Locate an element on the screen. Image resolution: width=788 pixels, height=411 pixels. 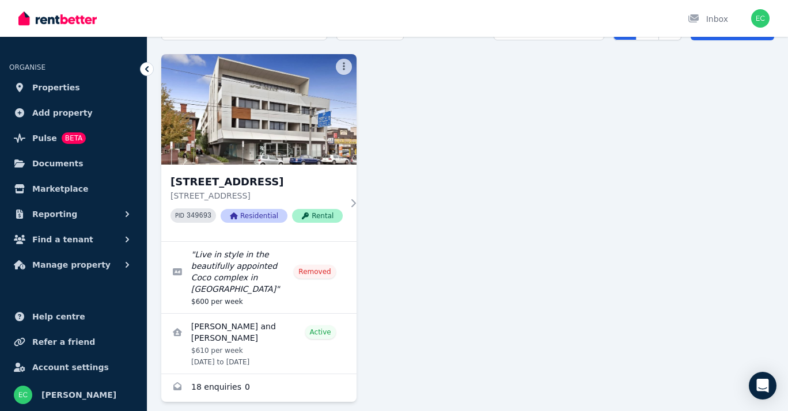
span: Help centre is located at coordinates (59, 317).